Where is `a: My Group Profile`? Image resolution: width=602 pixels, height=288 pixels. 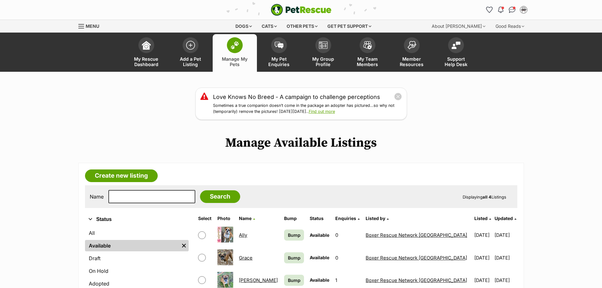
a: My Group Profile is located at coordinates (323, 53).